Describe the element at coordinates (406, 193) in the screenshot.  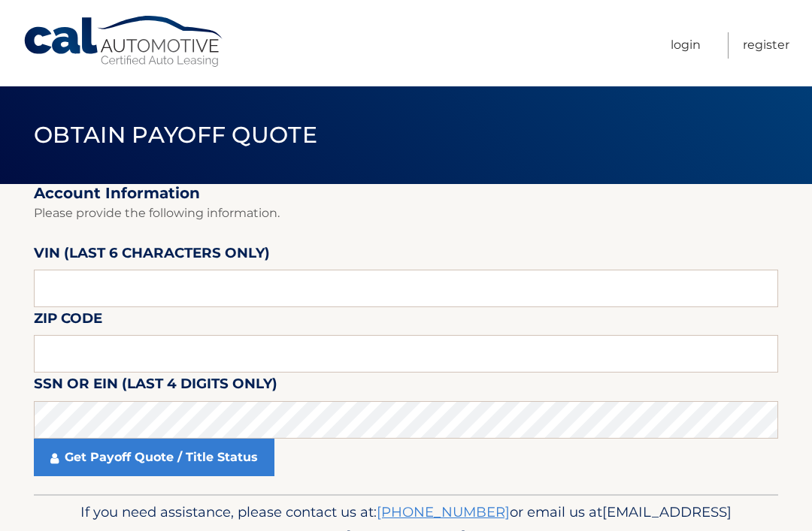
I see `h2: Account Information` at that location.